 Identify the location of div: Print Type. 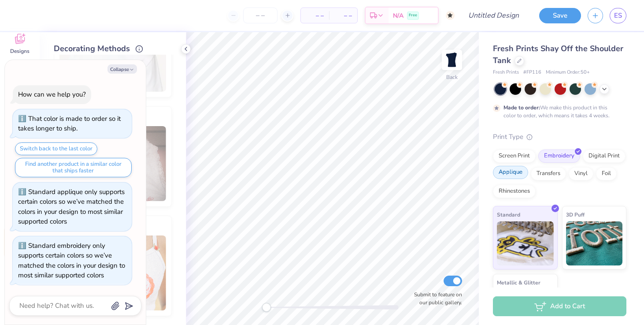
(559, 137).